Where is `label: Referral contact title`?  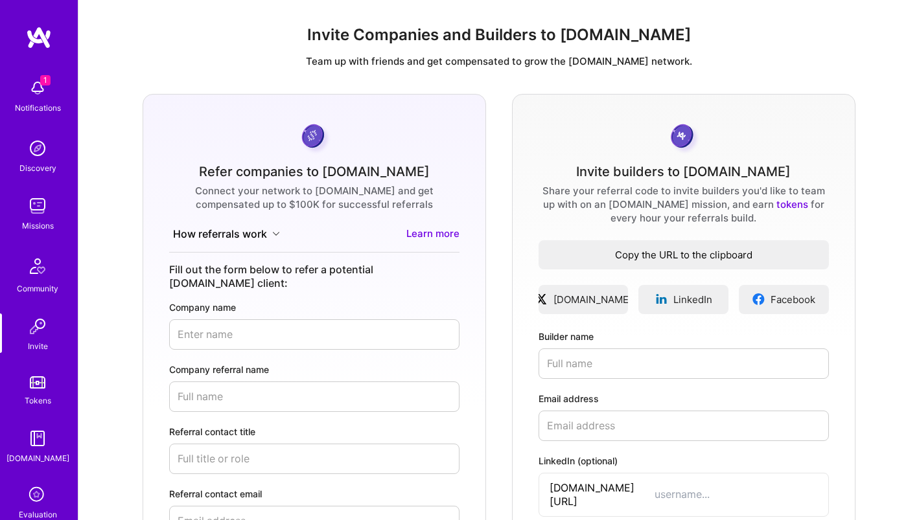 label: Referral contact title is located at coordinates (314, 432).